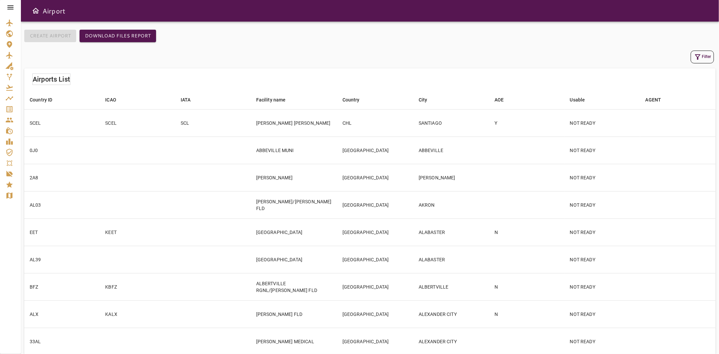 The height and width of the screenshot is (354, 719). I want to click on span: Usable, so click(582, 100).